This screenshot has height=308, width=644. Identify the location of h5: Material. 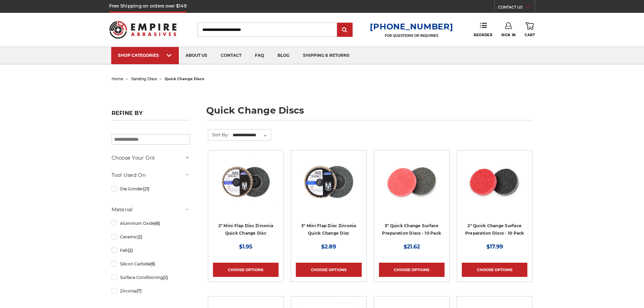
(150, 209).